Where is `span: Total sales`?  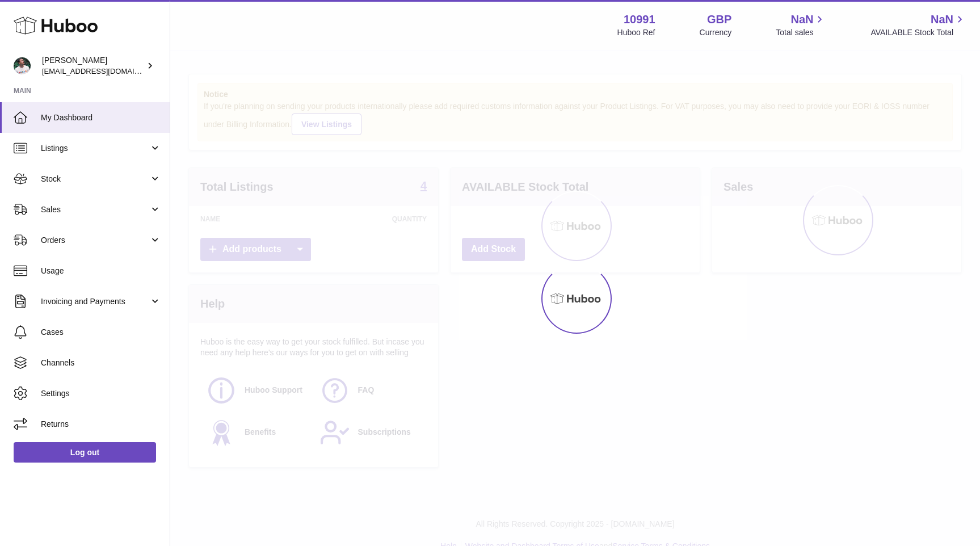 span: Total sales is located at coordinates (801, 32).